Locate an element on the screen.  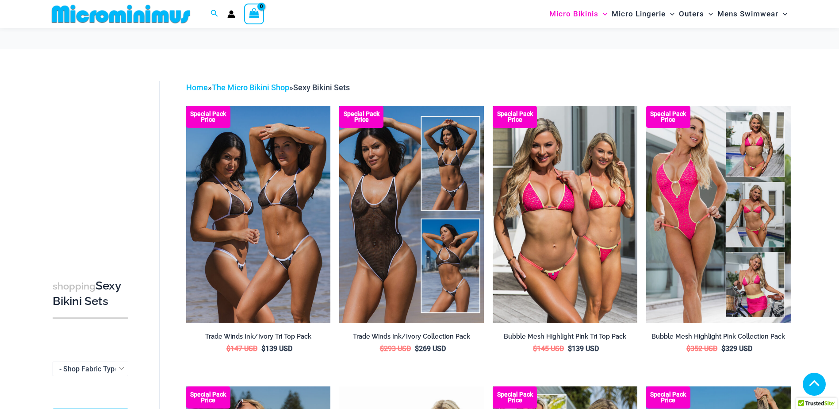
a: OutersMenu ToggleMenu Toggle is located at coordinates (696, 14).